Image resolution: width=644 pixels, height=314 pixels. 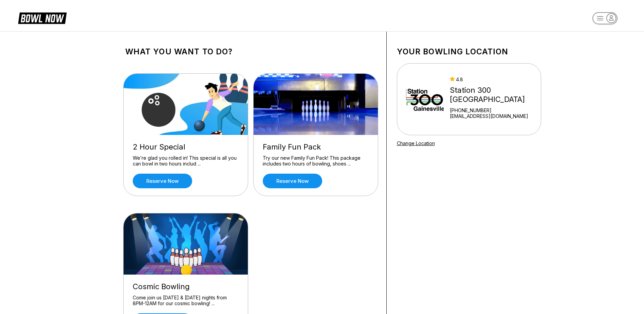 I want to click on a: Change Location, so click(x=416, y=143).